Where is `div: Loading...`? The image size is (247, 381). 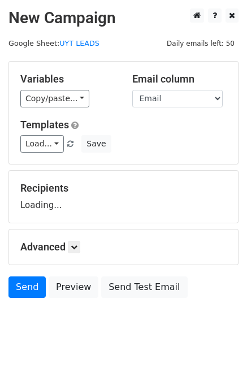 div: Loading... is located at coordinates (123, 196).